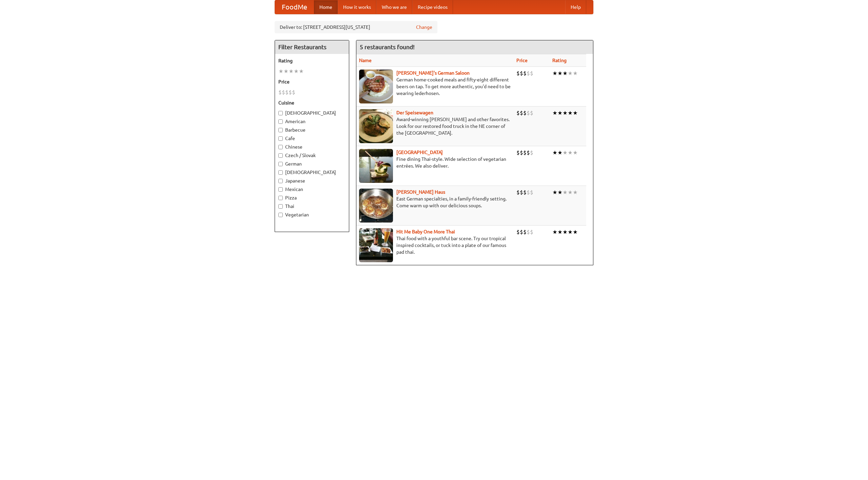 This screenshot has height=480, width=868. I want to click on a: Help, so click(576, 7).